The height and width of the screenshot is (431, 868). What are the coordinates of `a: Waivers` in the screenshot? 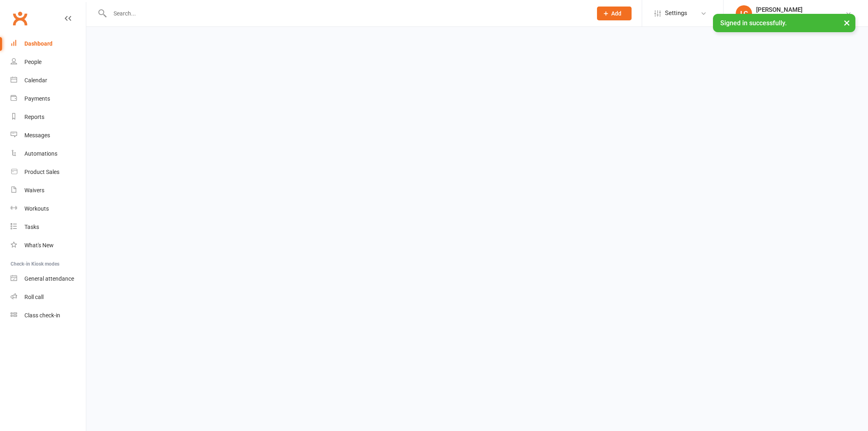 It's located at (48, 190).